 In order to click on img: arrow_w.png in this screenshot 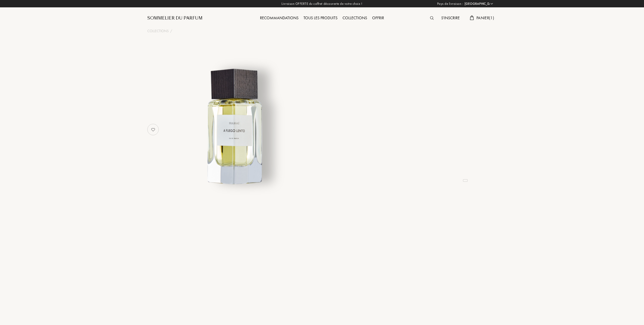, I will do `click(492, 4)`.